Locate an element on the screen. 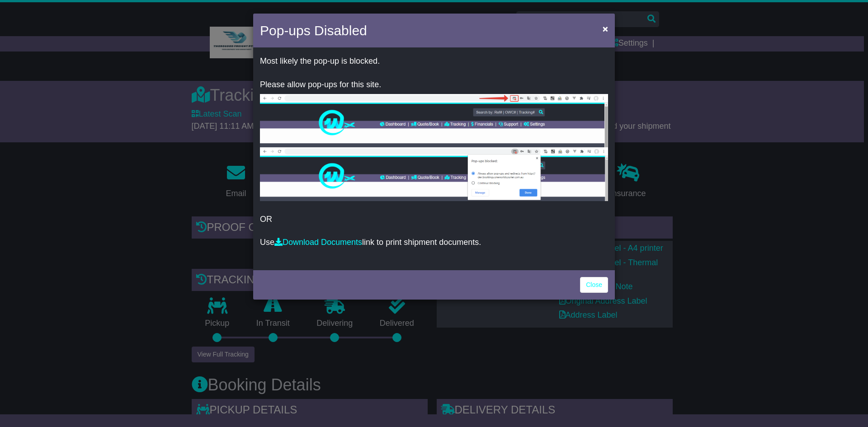 The image size is (868, 427). a: Close is located at coordinates (593, 285).